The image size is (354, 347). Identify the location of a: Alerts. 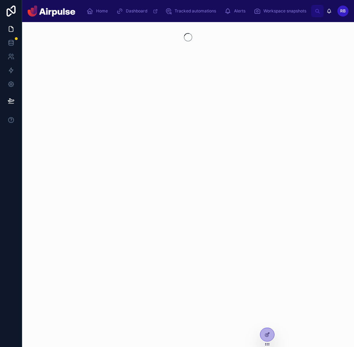
(236, 11).